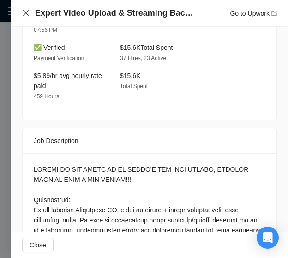 Image resolution: width=288 pixels, height=258 pixels. Describe the element at coordinates (49, 47) in the screenshot. I see `span: ✅ Verified` at that location.